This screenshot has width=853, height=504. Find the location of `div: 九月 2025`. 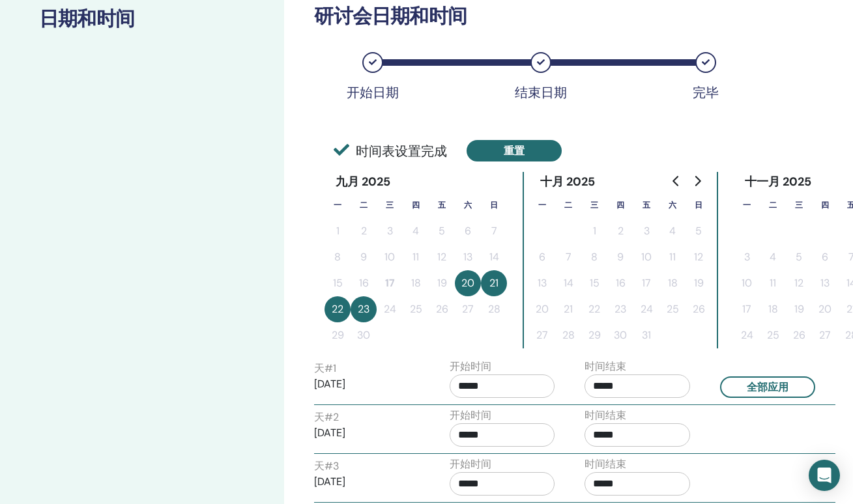

div: 九月 2025 is located at coordinates (363, 182).